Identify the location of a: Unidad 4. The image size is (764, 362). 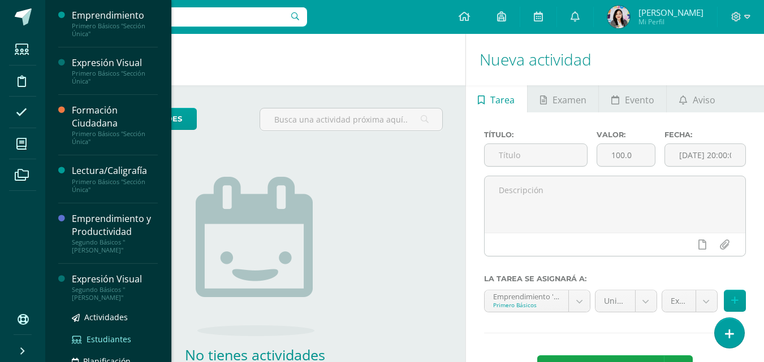
(626, 301).